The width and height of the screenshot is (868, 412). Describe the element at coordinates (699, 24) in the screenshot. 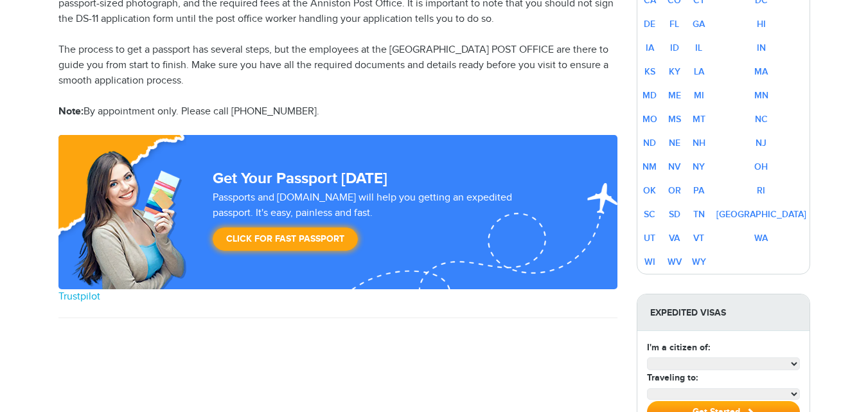

I see `a: GA` at that location.